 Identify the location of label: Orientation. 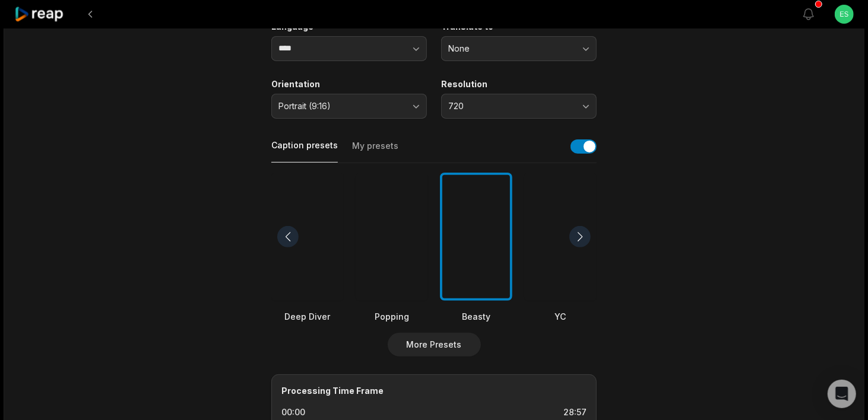
(349, 84).